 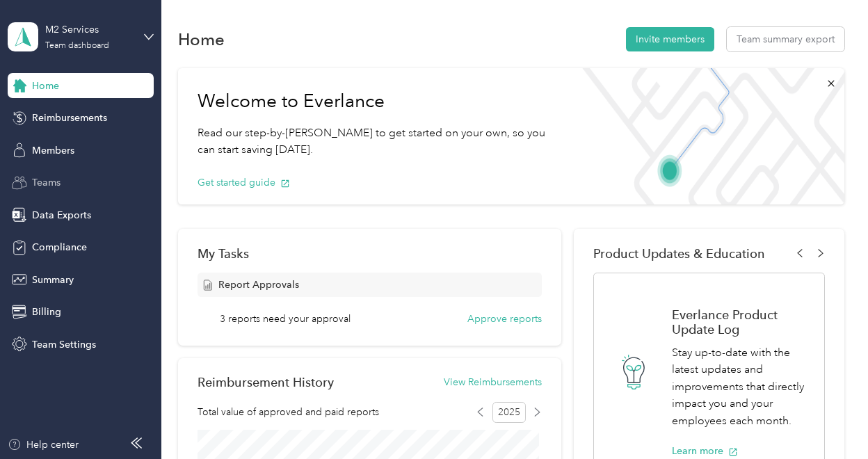 I want to click on span: 3 reports need your approval, so click(x=285, y=318).